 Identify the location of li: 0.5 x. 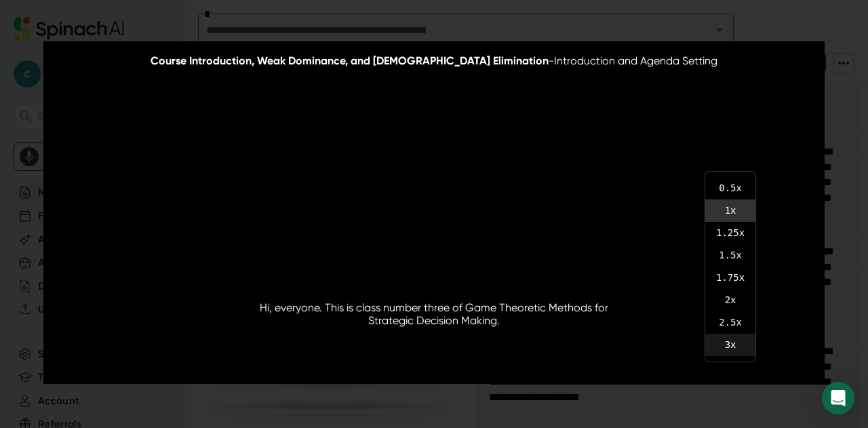
(731, 188).